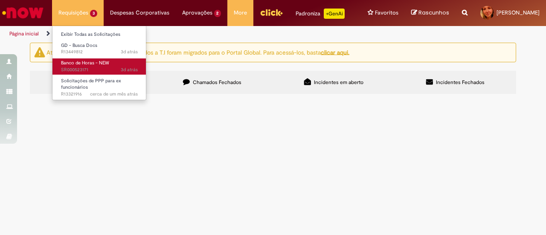  I want to click on time: 26/08/2025 17:03:27, so click(129, 69).